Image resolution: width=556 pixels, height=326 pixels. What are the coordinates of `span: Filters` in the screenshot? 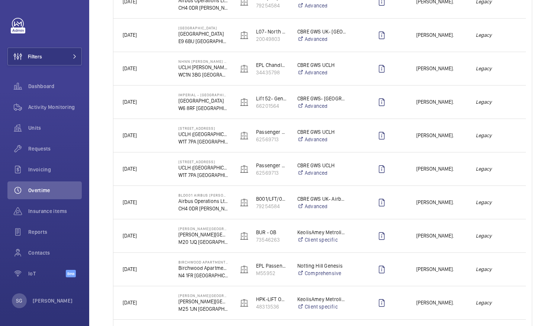 It's located at (35, 57).